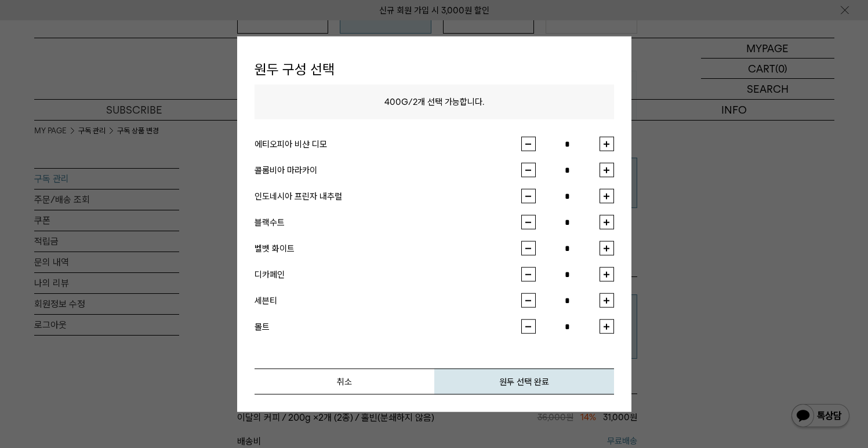  Describe the element at coordinates (388, 274) in the screenshot. I see `div: 디카페인` at that location.